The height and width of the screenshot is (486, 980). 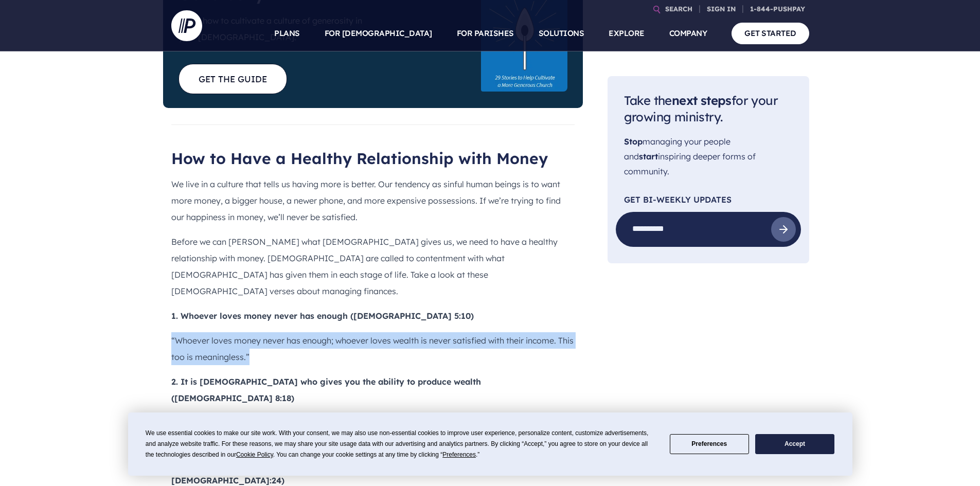 I want to click on a: COMPANY, so click(x=689, y=33).